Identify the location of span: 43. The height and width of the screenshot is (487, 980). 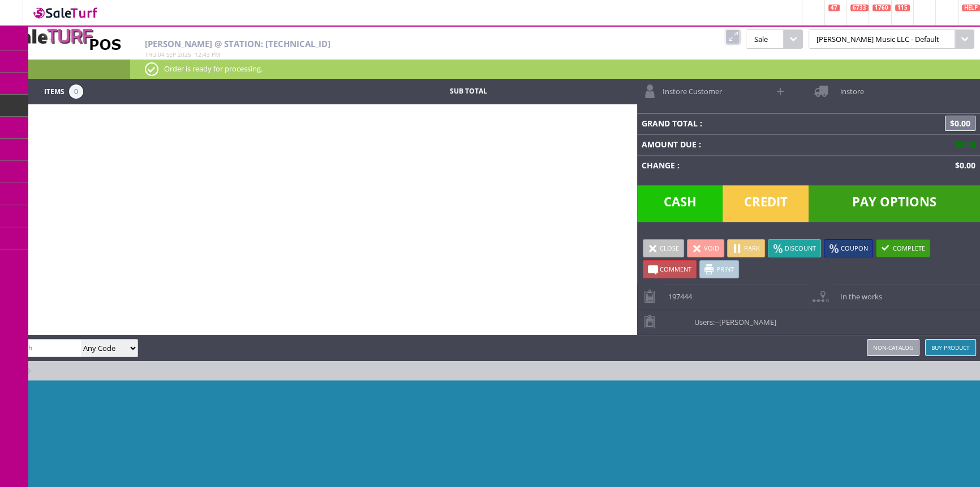
(207, 55).